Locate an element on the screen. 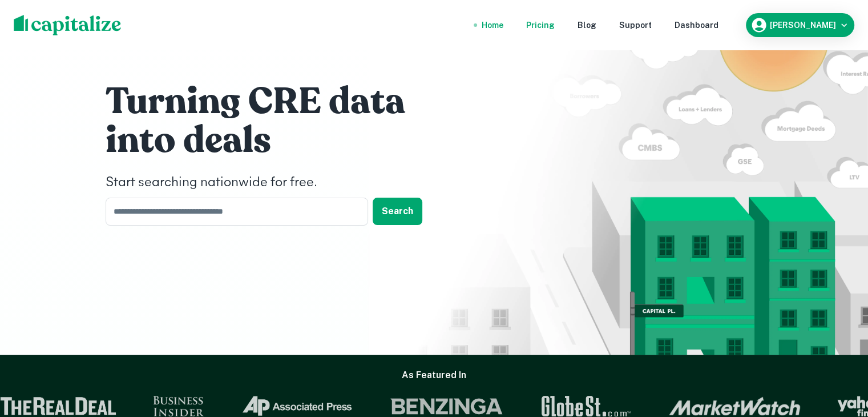  img: Business Insider is located at coordinates (172, 406).